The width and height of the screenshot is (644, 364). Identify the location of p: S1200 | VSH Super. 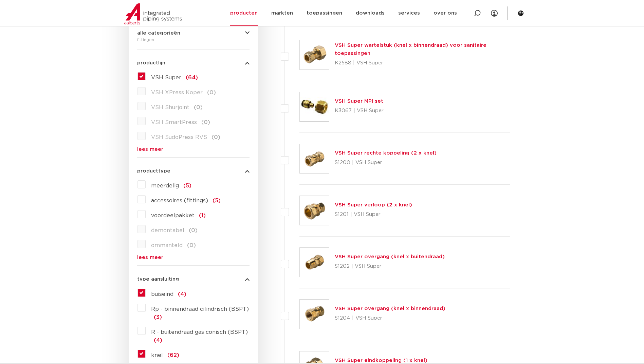
(385, 163).